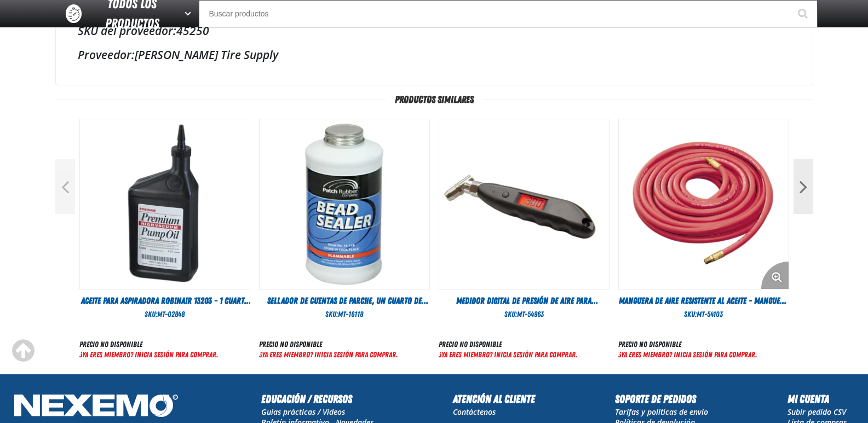 The height and width of the screenshot is (423, 868). Describe the element at coordinates (106, 55) in the screenshot. I see `font: Proveedor:` at that location.